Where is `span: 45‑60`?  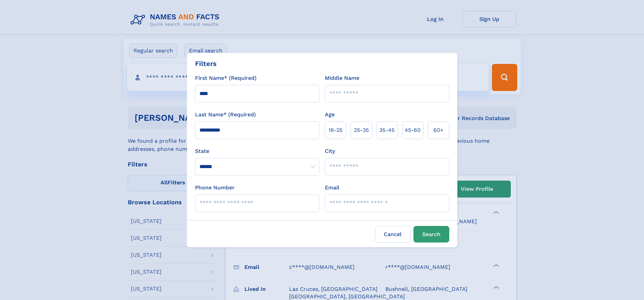 span: 45‑60 is located at coordinates (412, 130).